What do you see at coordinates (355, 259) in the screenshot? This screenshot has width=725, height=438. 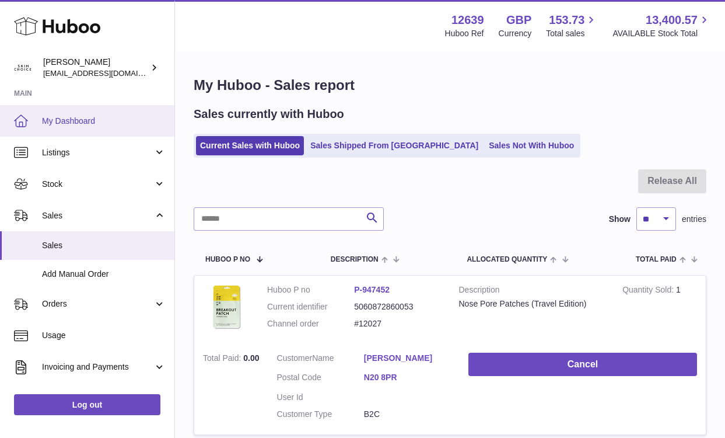 I see `span: Description` at bounding box center [355, 259].